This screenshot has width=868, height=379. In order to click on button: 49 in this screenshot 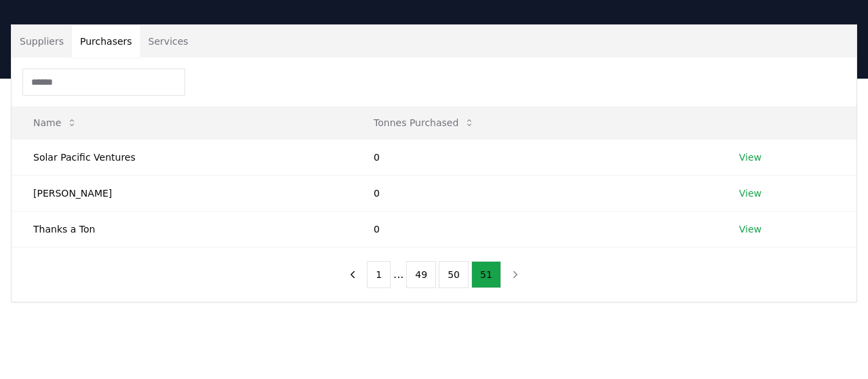, I will do `click(422, 275)`.